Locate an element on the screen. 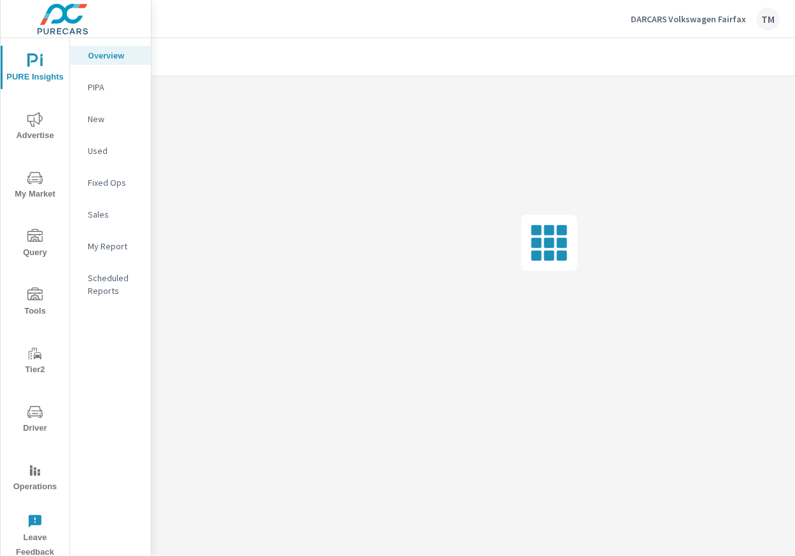 This screenshot has height=556, width=795. div: New is located at coordinates (110, 119).